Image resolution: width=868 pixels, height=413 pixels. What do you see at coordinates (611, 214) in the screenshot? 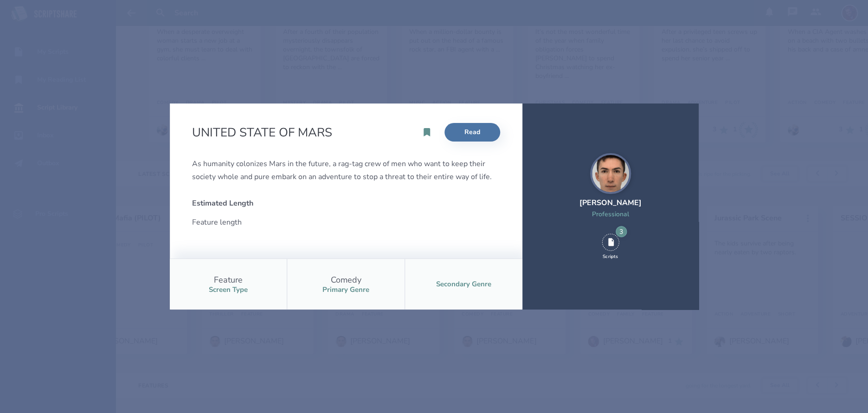
I see `div: Professional` at bounding box center [611, 214].